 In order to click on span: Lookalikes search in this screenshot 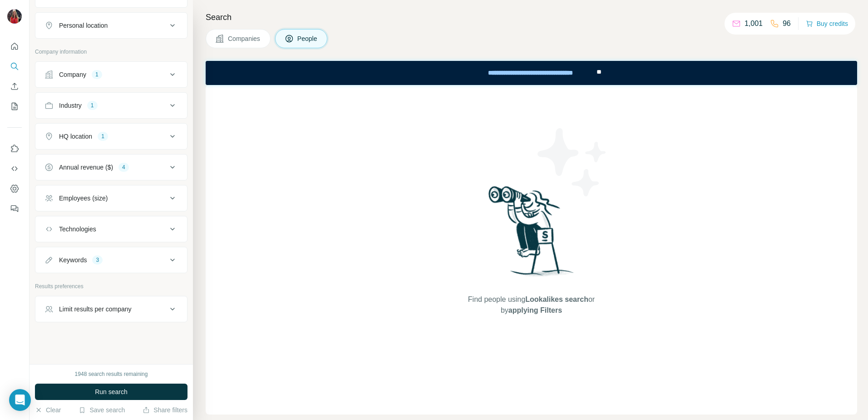, I will do `click(557, 299)`.